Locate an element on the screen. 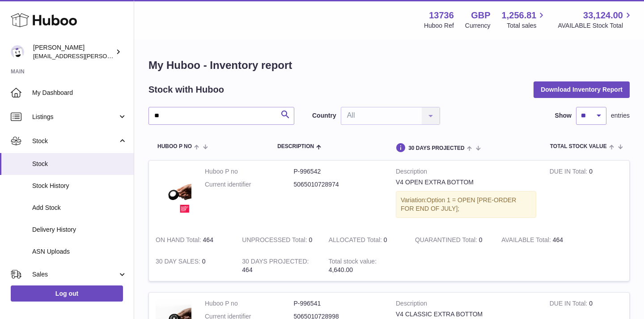 The height and width of the screenshot is (319, 644). a: 1,256.81 Total sales is located at coordinates (524, 20).